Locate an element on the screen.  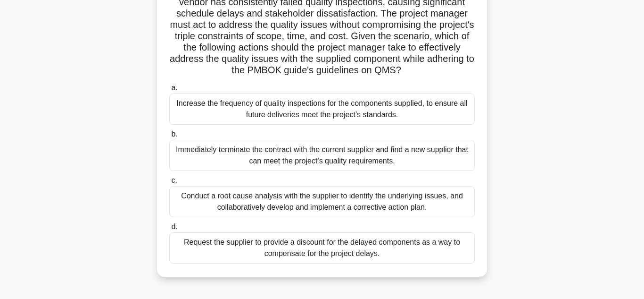
span: b. is located at coordinates (174, 134).